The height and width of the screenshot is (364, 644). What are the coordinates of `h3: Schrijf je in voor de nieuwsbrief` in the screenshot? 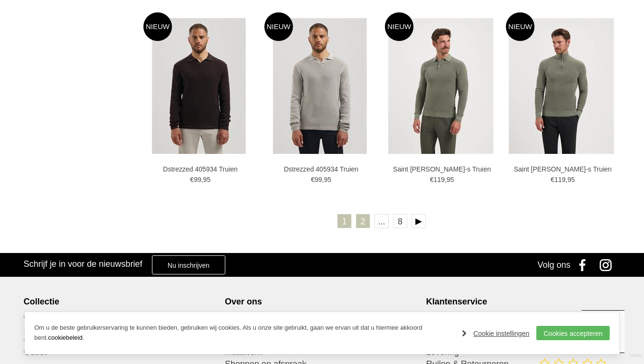 It's located at (83, 264).